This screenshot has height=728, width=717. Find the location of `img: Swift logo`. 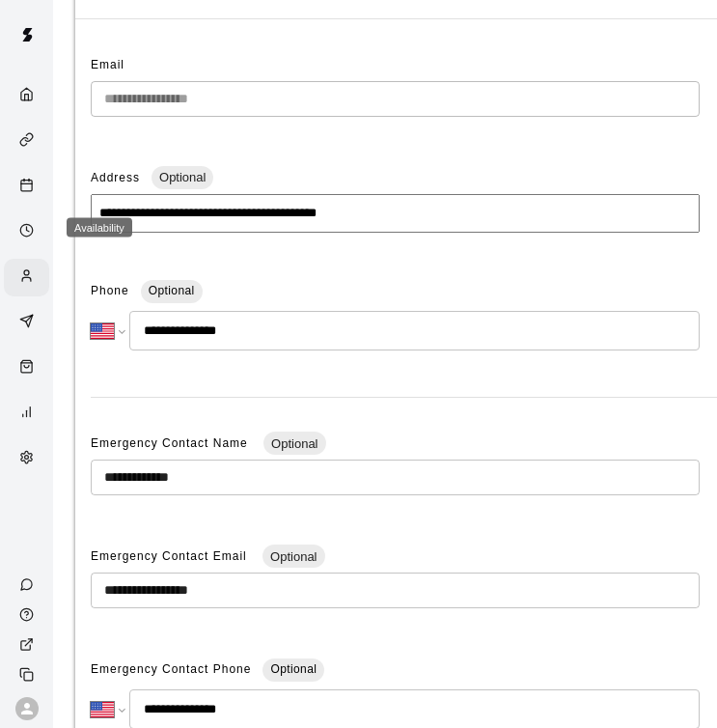

img: Swift logo is located at coordinates (27, 35).